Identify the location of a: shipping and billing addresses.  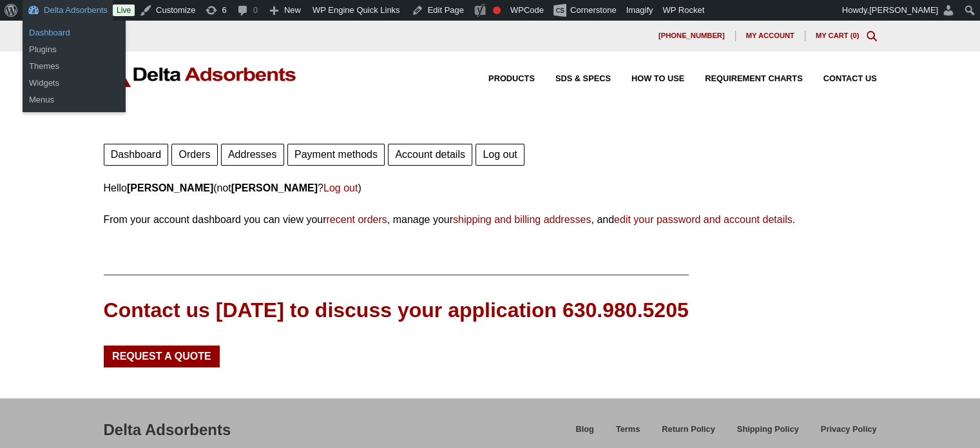
(522, 219).